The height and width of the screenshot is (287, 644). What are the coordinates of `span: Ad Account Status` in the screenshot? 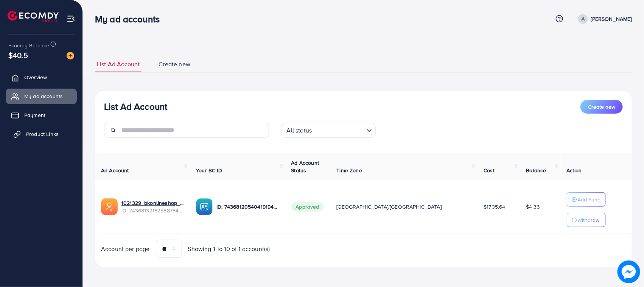 It's located at (305, 167).